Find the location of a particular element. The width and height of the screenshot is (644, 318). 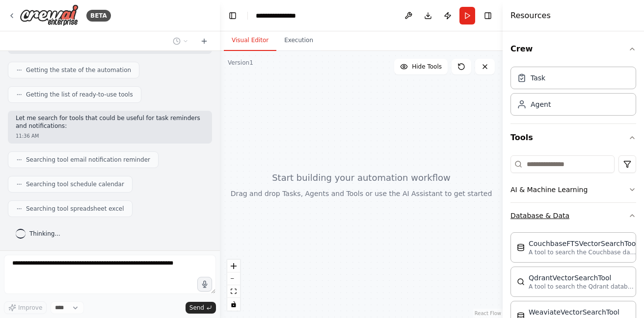

button: fit view is located at coordinates (234, 292).